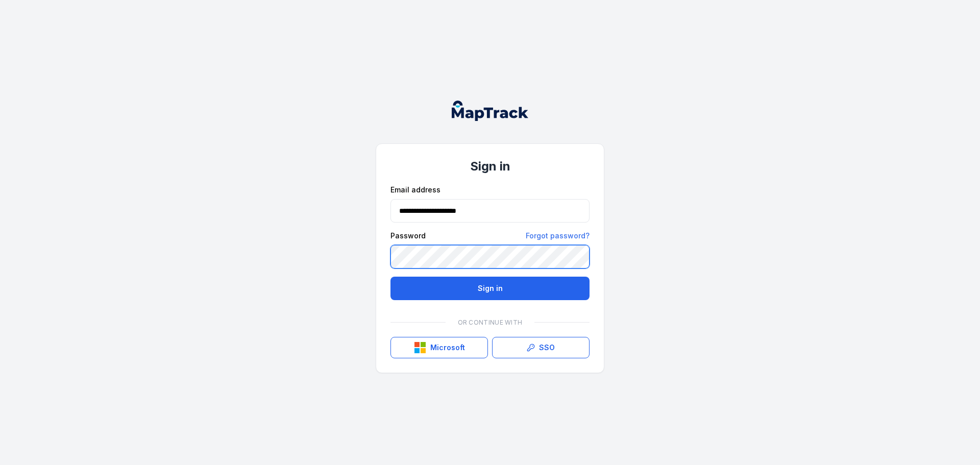  What do you see at coordinates (408, 235) in the screenshot?
I see `label: Password` at bounding box center [408, 235].